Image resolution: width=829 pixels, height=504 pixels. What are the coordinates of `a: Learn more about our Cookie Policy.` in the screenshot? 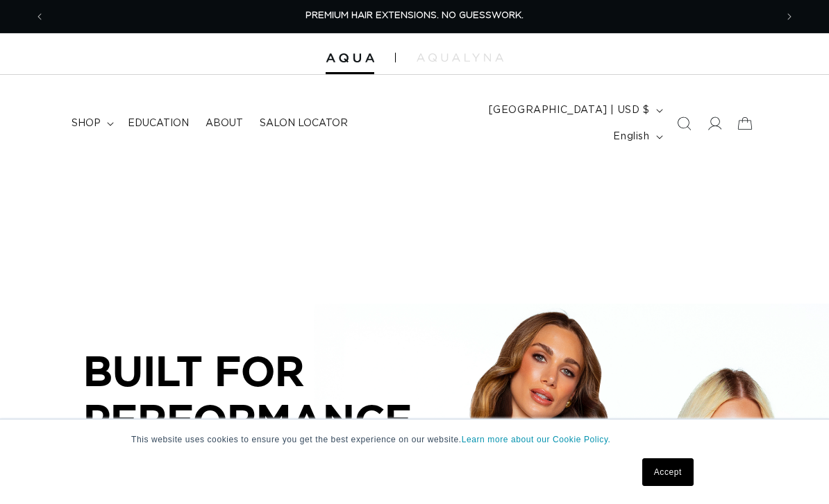 It's located at (536, 440).